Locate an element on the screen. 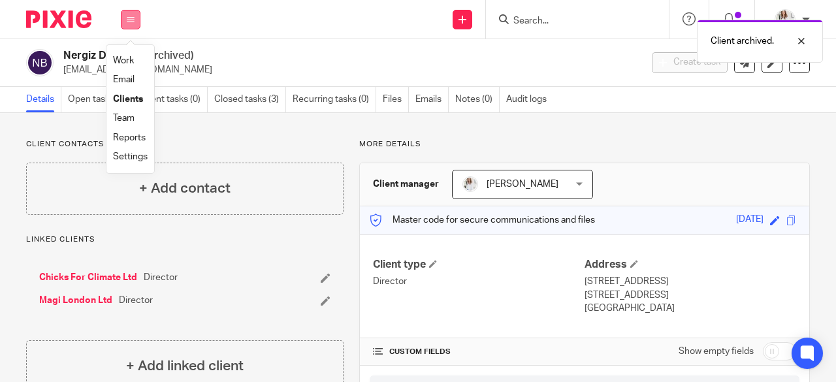 The width and height of the screenshot is (836, 382). p: More details is located at coordinates (585, 144).